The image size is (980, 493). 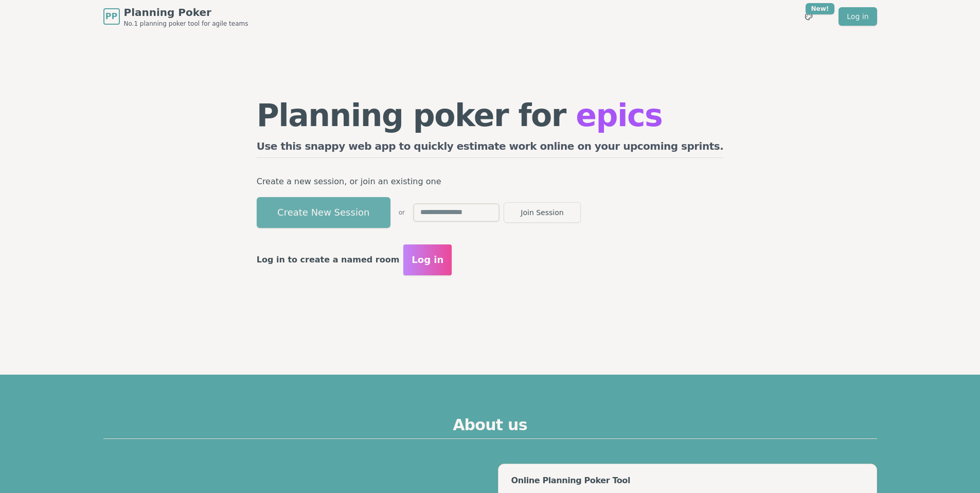 What do you see at coordinates (490, 148) in the screenshot?
I see `h2: Use this snappy web app to quickly estimate work online on your upcoming sprints.` at bounding box center [490, 148].